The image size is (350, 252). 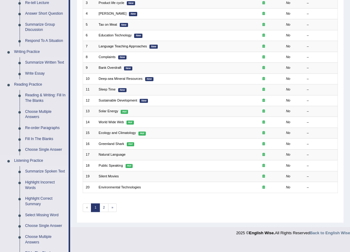 I want to click on a: Answer Short Question, so click(x=45, y=14).